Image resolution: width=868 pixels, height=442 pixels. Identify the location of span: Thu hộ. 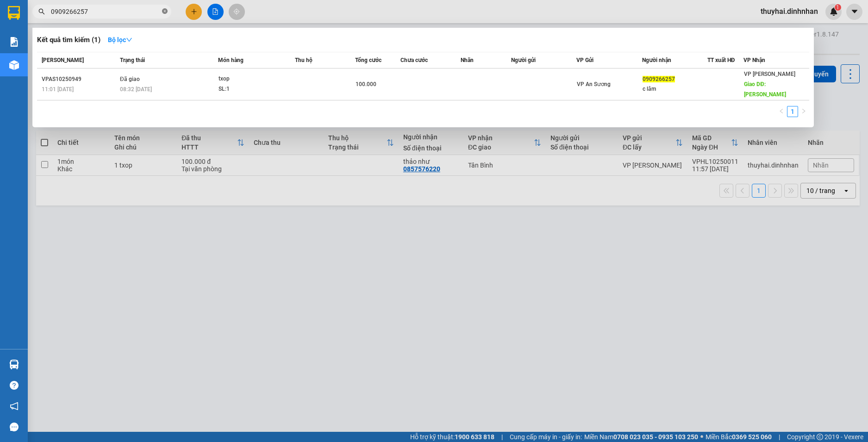
(304, 60).